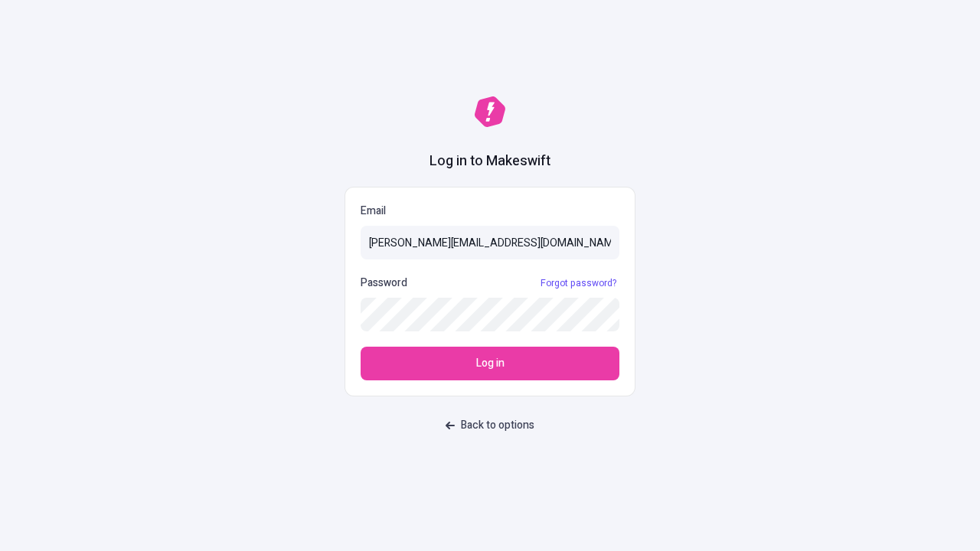 The image size is (980, 551). What do you see at coordinates (490, 363) in the screenshot?
I see `span: Log in` at bounding box center [490, 363].